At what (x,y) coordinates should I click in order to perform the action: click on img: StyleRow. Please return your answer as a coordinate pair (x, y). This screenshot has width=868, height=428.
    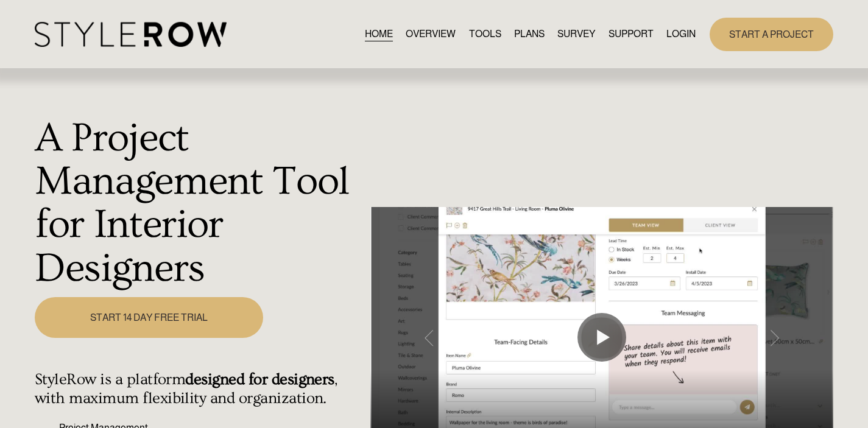
    Looking at the image, I should click on (130, 34).